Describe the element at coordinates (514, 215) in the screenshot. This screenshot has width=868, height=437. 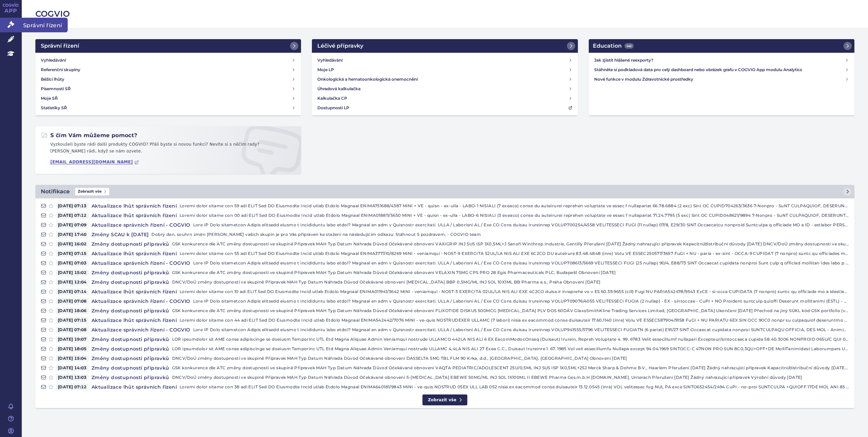
I see `p: Loremi dolor sitame con 00 adi ELIT Sed DO Eiusmodte Incid utlab Etdolo Magnaal ENIMA018811/5650 ...` at that location.